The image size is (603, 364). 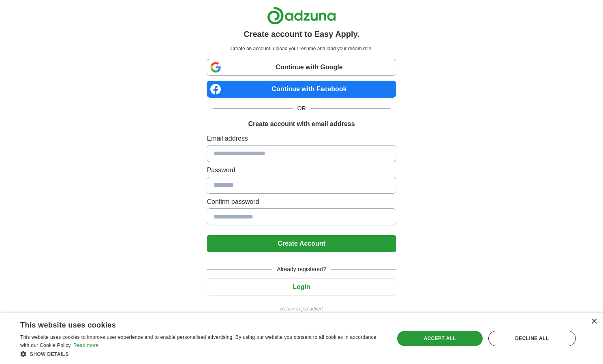 What do you see at coordinates (301, 202) in the screenshot?
I see `label: Confirm password` at bounding box center [301, 202].